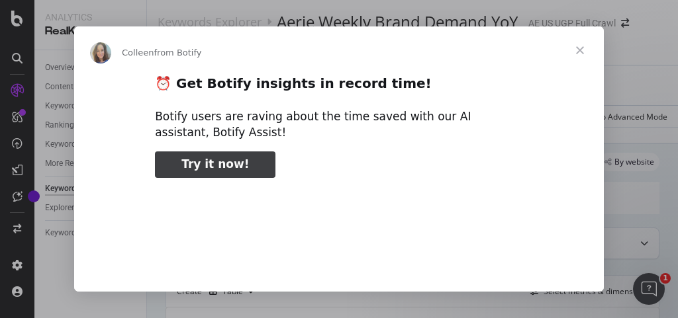  What do you see at coordinates (580, 50) in the screenshot?
I see `span: Close` at bounding box center [580, 50].